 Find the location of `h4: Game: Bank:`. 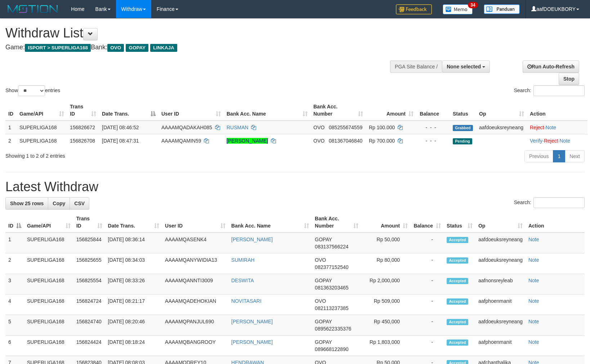

h4: Game: Bank: is located at coordinates (196, 48).